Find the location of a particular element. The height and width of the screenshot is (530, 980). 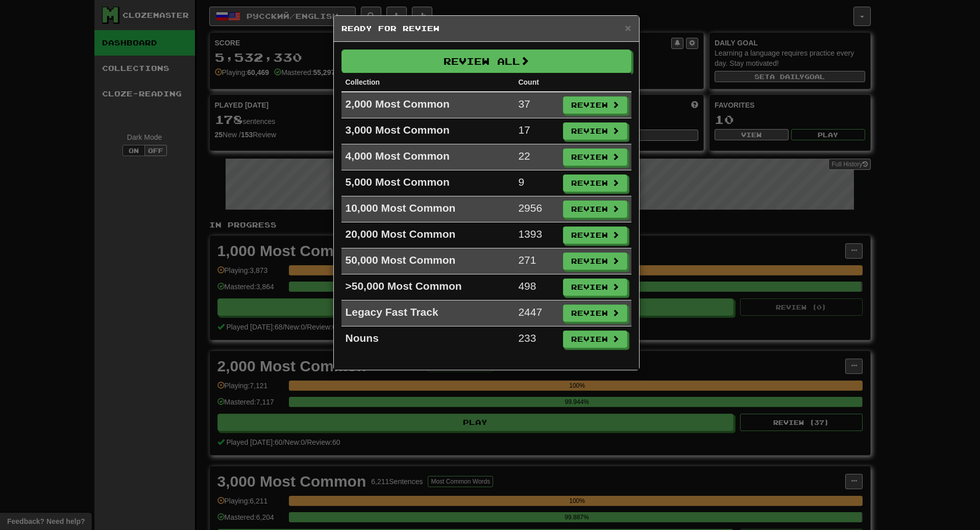

td: 22 is located at coordinates (536, 157).